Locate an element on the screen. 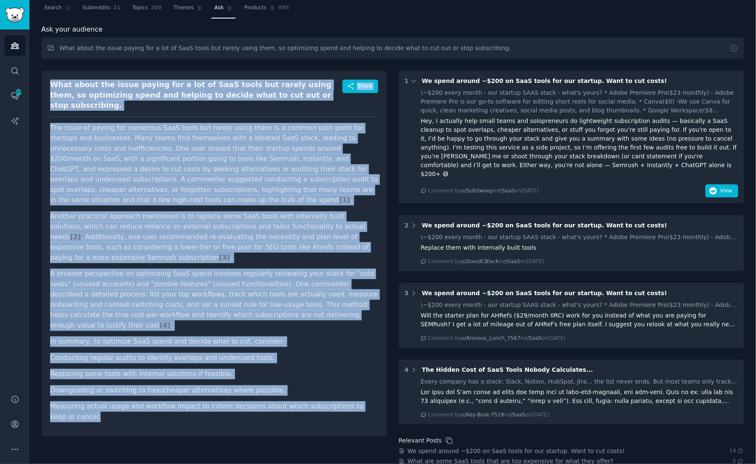 Image resolution: width=756 pixels, height=464 pixels. span: 21 is located at coordinates (117, 8).